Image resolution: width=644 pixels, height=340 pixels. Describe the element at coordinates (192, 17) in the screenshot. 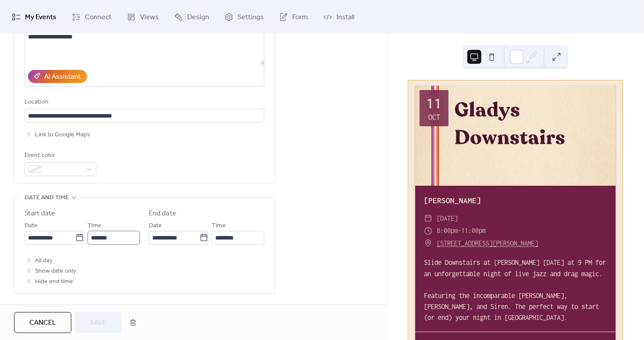

I see `a: Design` at that location.